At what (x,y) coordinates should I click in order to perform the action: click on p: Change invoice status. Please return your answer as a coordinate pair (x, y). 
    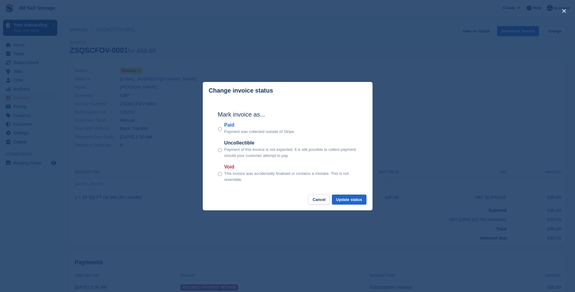
    Looking at the image, I should click on (241, 90).